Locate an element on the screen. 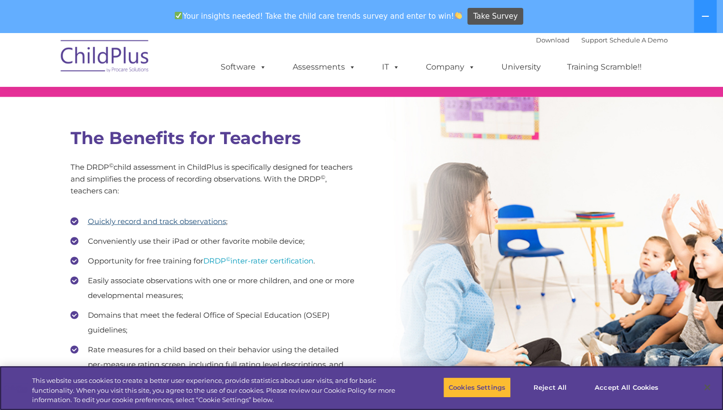 Image resolution: width=723 pixels, height=410 pixels. li: Opportunity for free training for . is located at coordinates (212, 261).